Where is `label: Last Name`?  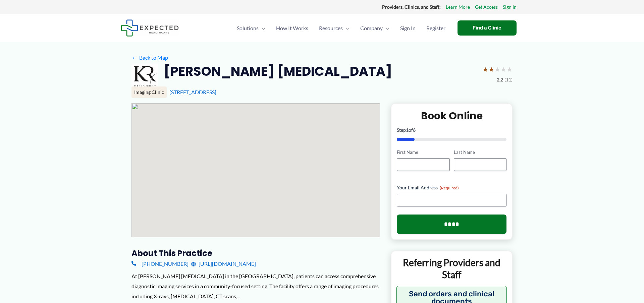
label: Last Name is located at coordinates (480, 152).